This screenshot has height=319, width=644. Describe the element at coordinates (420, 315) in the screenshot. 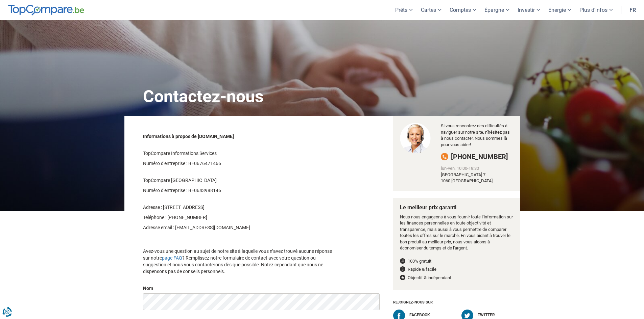

I see `span: Facebook` at that location.